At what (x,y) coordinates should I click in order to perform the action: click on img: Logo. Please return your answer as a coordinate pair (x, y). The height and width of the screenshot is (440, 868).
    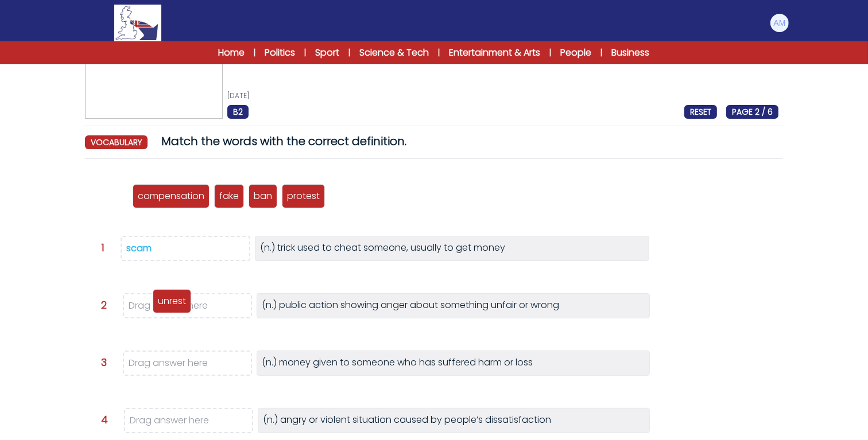
    Looking at the image, I should click on (138, 23).